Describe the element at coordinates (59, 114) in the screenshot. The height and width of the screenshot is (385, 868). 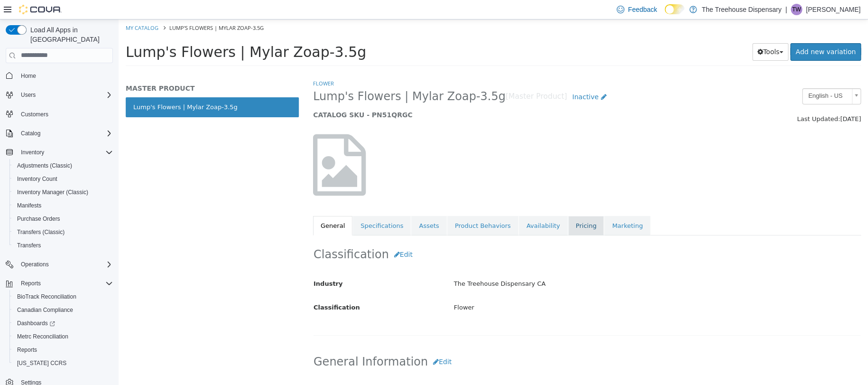
I see `button: Customers` at that location.